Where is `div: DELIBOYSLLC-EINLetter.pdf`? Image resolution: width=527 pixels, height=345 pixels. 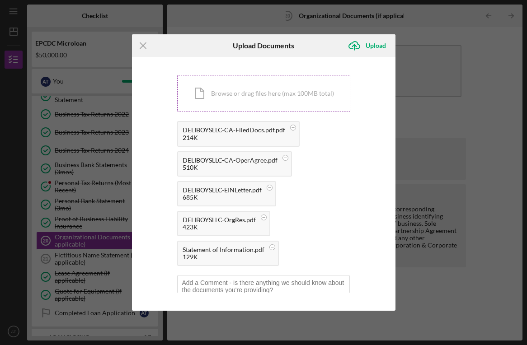
div: DELIBOYSLLC-EINLetter.pdf is located at coordinates (222, 190).